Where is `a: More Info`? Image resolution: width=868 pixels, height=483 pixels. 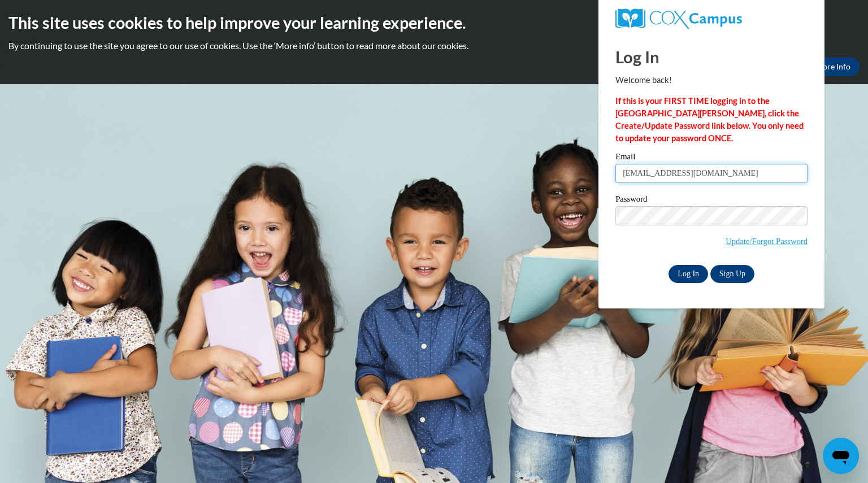 a: More Info is located at coordinates (833, 67).